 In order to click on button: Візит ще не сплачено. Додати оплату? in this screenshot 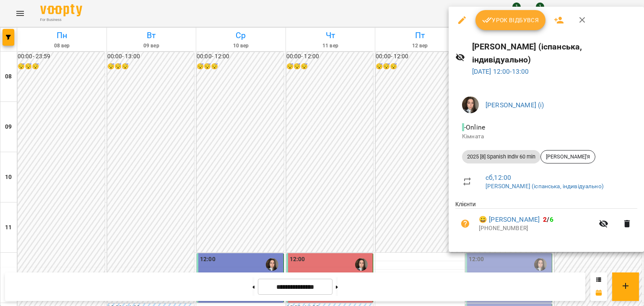, I will do `click(465, 224)`.